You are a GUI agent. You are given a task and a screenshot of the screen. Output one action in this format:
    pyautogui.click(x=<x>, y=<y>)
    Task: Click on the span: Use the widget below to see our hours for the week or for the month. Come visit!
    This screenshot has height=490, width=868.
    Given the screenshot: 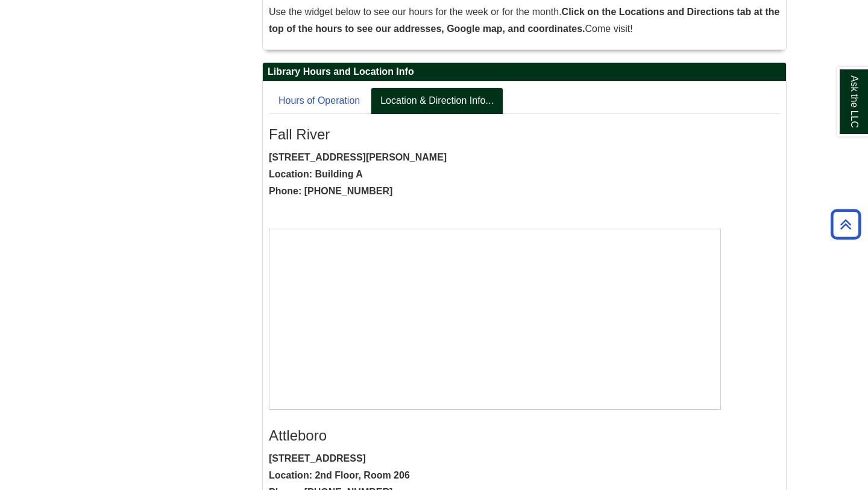 What is the action you would take?
    pyautogui.click(x=524, y=20)
    